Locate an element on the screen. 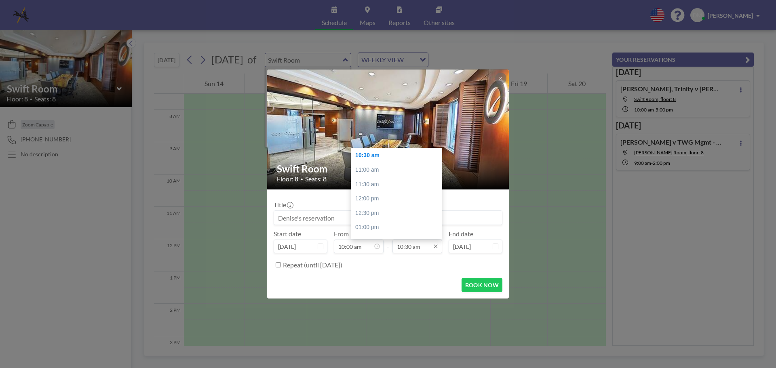 The height and width of the screenshot is (368, 776). label: End date is located at coordinates (461, 234).